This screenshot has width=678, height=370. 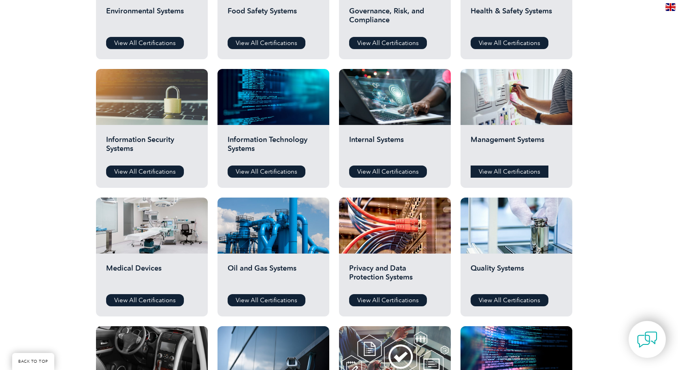 I want to click on h2: Food Safety Systems, so click(x=274, y=19).